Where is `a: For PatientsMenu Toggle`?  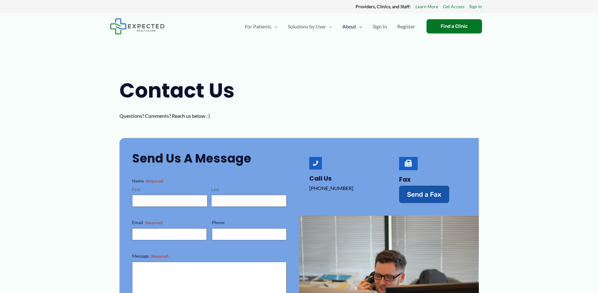
a: For PatientsMenu Toggle is located at coordinates (261, 26).